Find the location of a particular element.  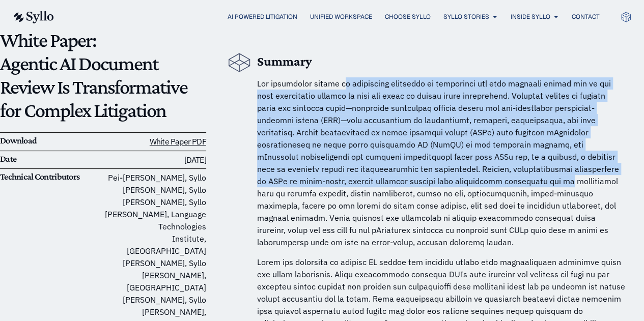

a: Inside Syllo is located at coordinates (530, 17).